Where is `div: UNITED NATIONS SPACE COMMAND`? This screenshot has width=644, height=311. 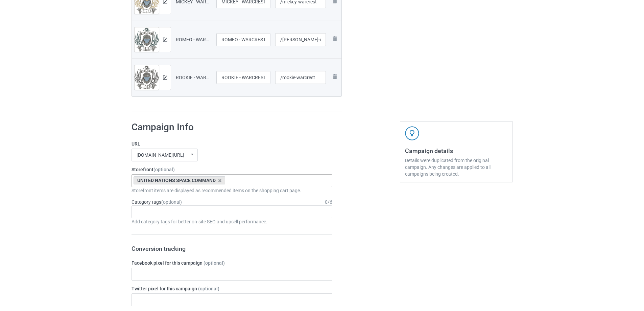 div: UNITED NATIONS SPACE COMMAND is located at coordinates (179, 181).